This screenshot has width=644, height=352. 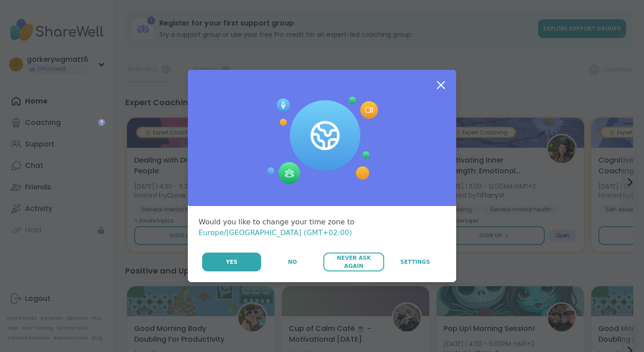 What do you see at coordinates (322, 141) in the screenshot?
I see `img: Session Experience` at bounding box center [322, 141].